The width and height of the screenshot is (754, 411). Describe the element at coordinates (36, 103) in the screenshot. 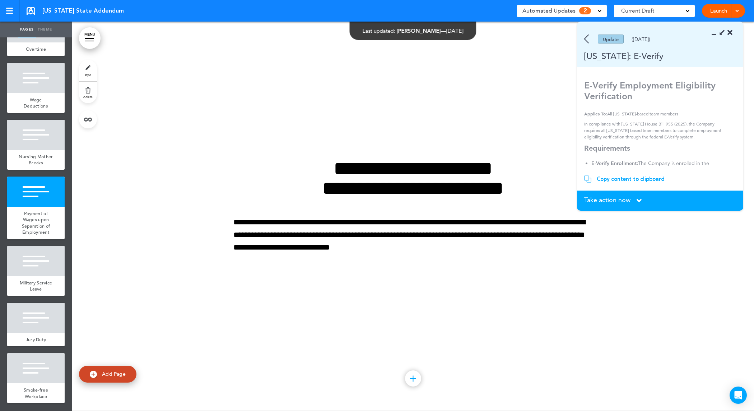

I see `span: Wage Deductions` at that location.